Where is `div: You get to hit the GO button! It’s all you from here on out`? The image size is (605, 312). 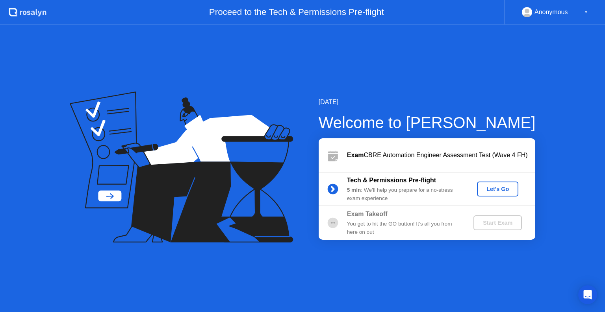 div: You get to hit the GO button! It’s all you from here on out is located at coordinates (403, 228).